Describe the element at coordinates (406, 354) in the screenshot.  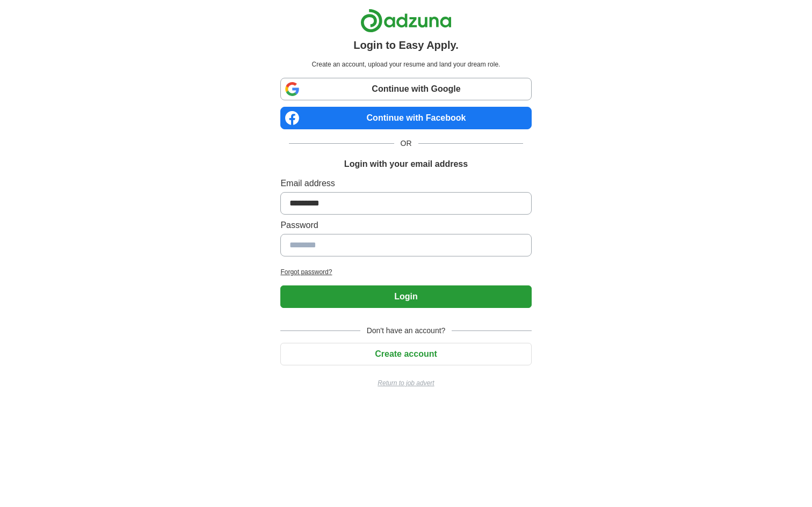
I see `button: Create account` at that location.